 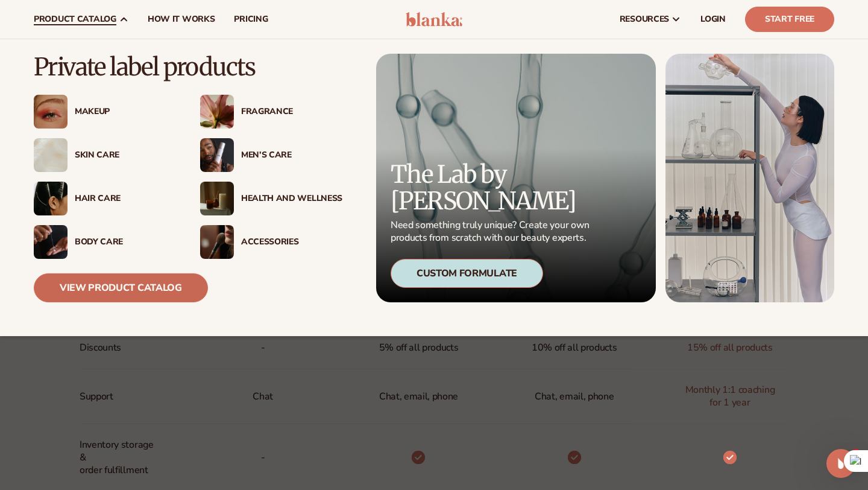 I want to click on p: Private label products, so click(x=188, y=67).